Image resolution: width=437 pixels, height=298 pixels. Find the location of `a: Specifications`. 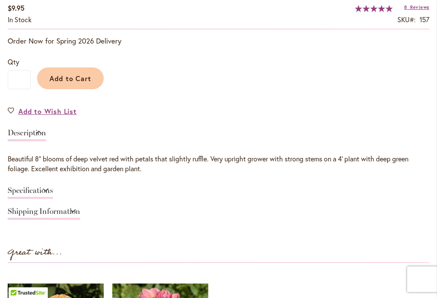

a: Specifications is located at coordinates (30, 192).